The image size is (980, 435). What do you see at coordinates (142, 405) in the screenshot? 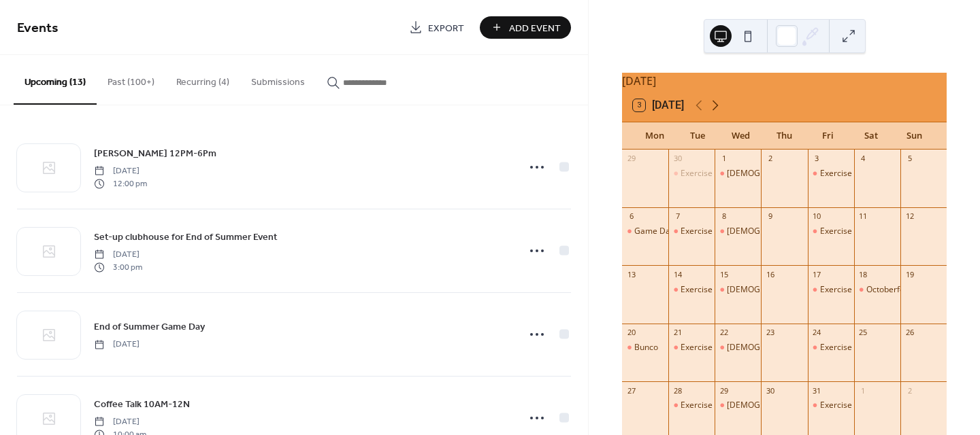
I see `span: Coffee Talk 10AM-12N` at bounding box center [142, 405].